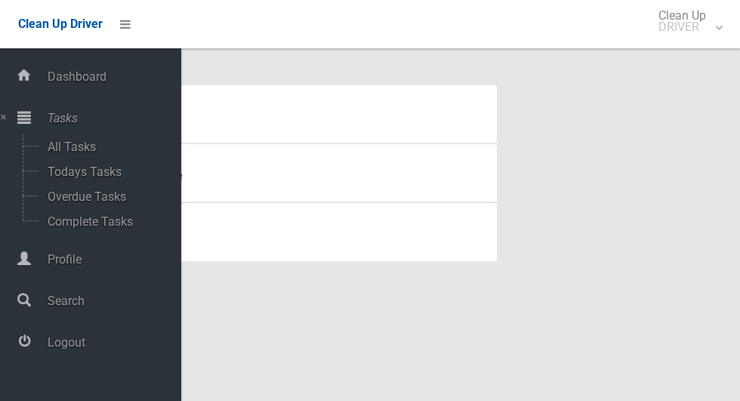 The height and width of the screenshot is (401, 740). I want to click on span: Todays Tasks, so click(106, 171).